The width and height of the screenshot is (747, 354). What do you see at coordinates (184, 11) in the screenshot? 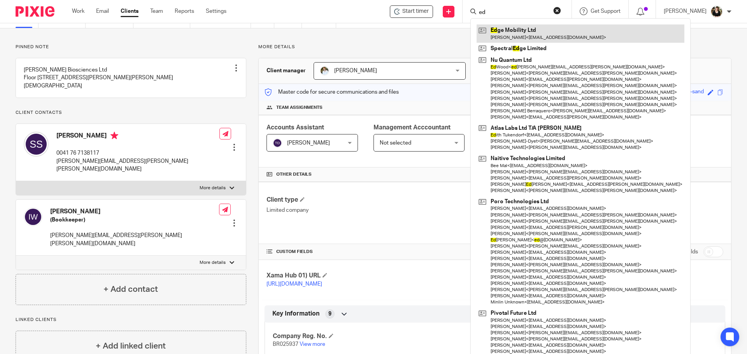
I see `a: Reports` at bounding box center [184, 11].